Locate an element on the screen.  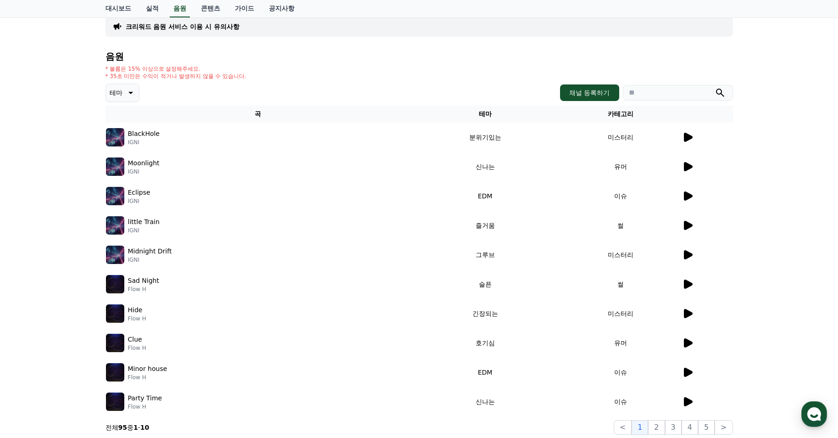
a: 크리워드 음원 서비스 이용 시 유의사항 is located at coordinates (183, 27).